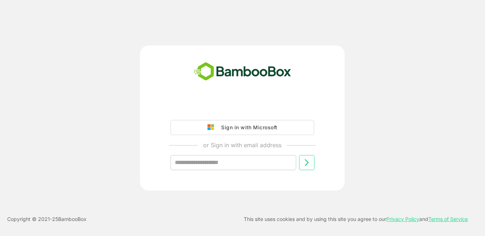 The height and width of the screenshot is (236, 485). What do you see at coordinates (448, 219) in the screenshot?
I see `a: Terms of Service` at bounding box center [448, 219].